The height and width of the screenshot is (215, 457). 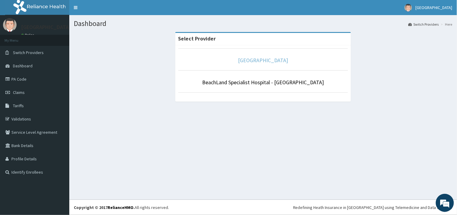 I want to click on span: Dashboard, so click(x=23, y=66).